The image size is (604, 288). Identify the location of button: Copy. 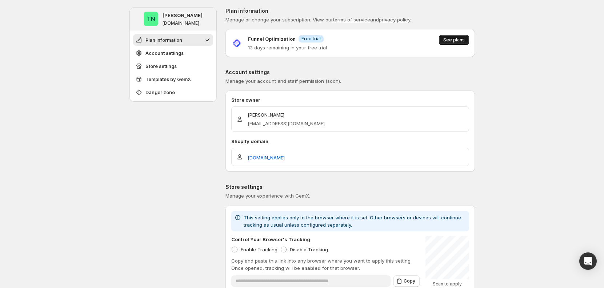
(406, 281).